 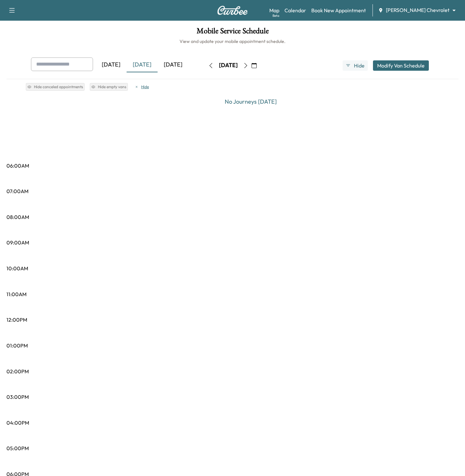 What do you see at coordinates (359, 65) in the screenshot?
I see `span: Hide` at bounding box center [359, 65].